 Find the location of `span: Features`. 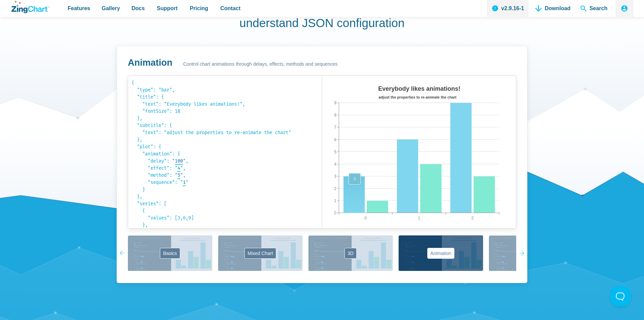

span: Features is located at coordinates (79, 8).